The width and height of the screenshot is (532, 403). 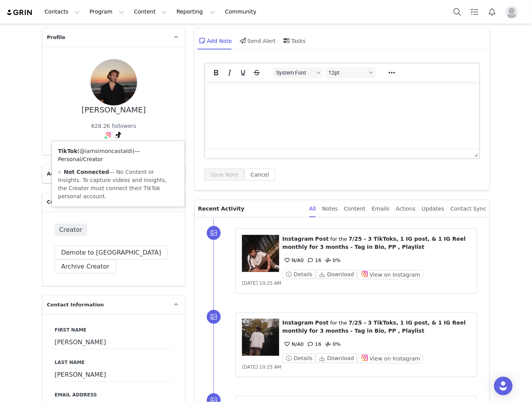 What do you see at coordinates (257, 41) in the screenshot?
I see `div: Send Alert` at bounding box center [257, 41].